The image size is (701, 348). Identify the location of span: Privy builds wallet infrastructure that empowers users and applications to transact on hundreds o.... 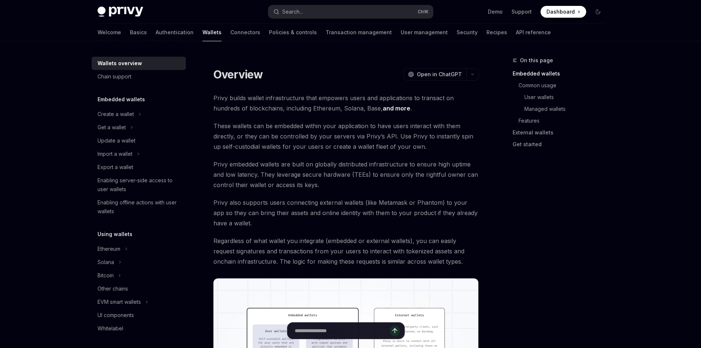
(346, 103).